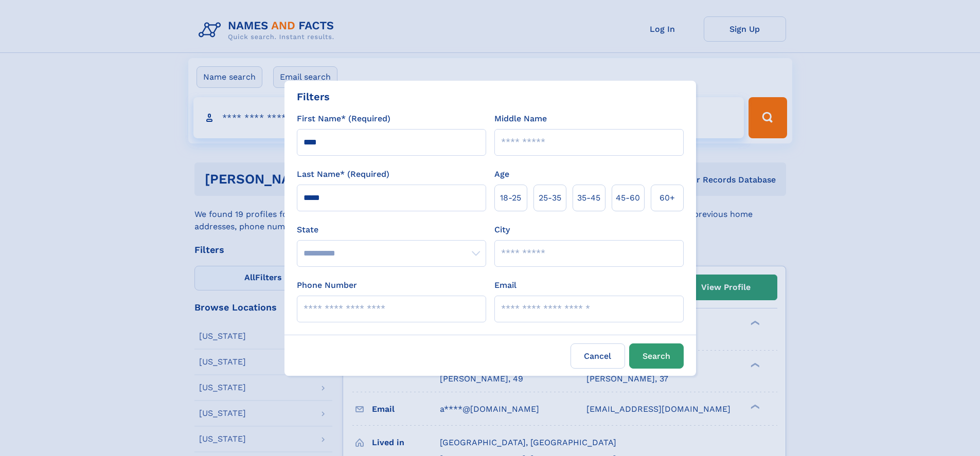 The width and height of the screenshot is (980, 456). What do you see at coordinates (502, 230) in the screenshot?
I see `label: City` at bounding box center [502, 230].